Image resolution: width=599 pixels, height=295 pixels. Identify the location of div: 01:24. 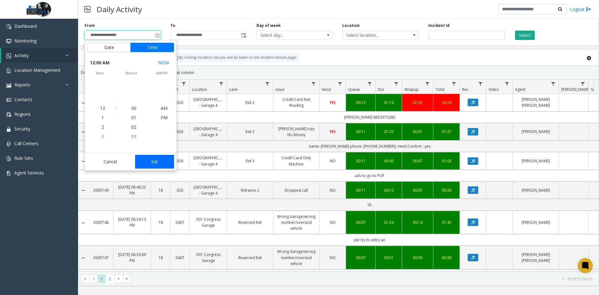
(389, 222).